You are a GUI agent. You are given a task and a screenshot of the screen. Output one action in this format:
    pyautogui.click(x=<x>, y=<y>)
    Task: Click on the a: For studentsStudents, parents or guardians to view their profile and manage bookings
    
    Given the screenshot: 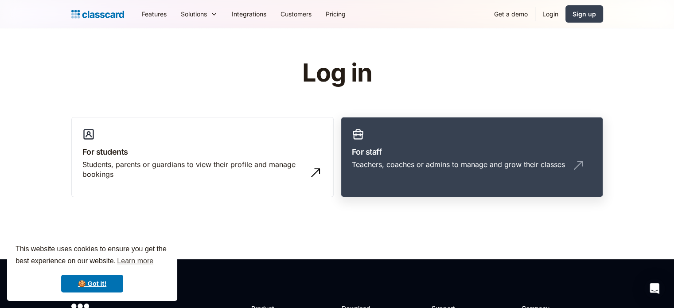 What is the action you would take?
    pyautogui.click(x=202, y=157)
    